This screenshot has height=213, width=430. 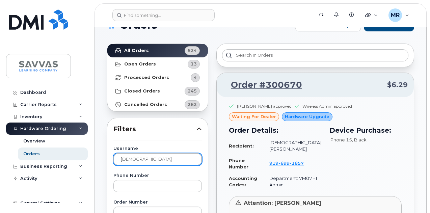 What do you see at coordinates (243, 181) in the screenshot?
I see `strong: Accounting Codes:` at bounding box center [243, 181].